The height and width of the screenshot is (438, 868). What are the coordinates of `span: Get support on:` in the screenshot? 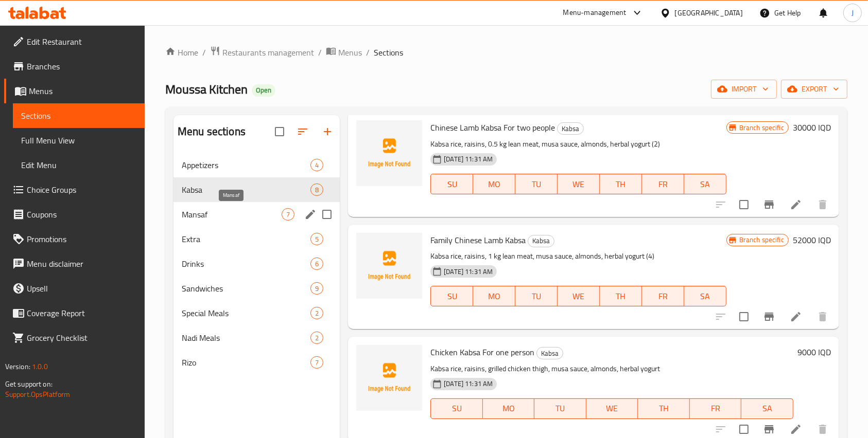 It's located at (29, 385).